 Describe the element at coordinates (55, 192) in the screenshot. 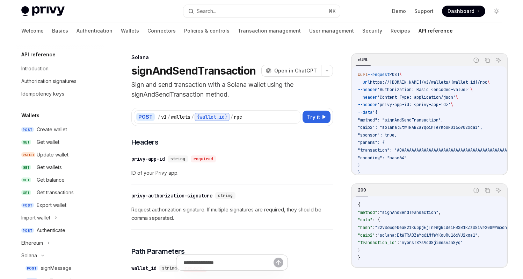

I see `div: Get transactions` at that location.